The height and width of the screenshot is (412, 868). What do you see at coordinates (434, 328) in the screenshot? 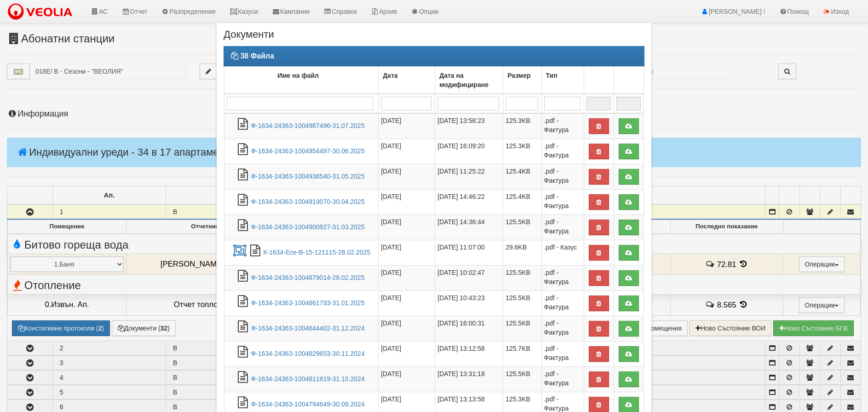
I see `tr: Ф-1634-24363-1004844402-31.12.2024.pdf - Фактура` at bounding box center [434, 328].